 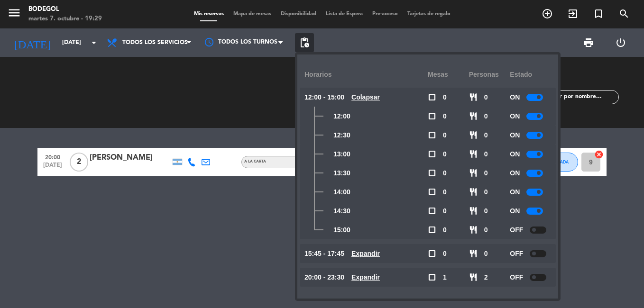 I want to click on i: arrow_drop_down, so click(x=94, y=43).